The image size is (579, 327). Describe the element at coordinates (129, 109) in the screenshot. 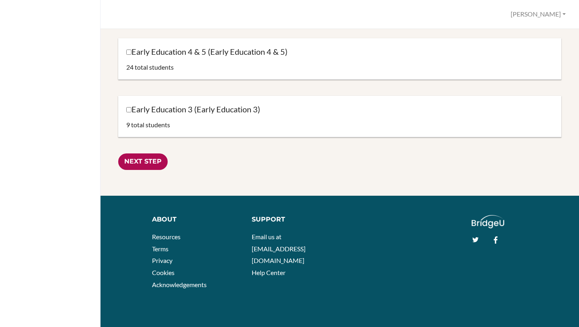

I see `input: Early Education 3 (Early Education 3)` at that location.